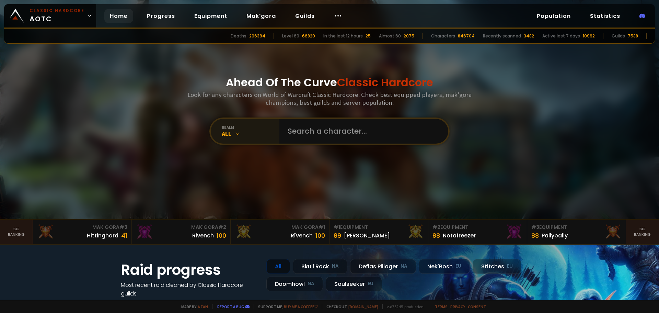 The width and height of the screenshot is (659, 313). Describe the element at coordinates (231, 306) in the screenshot. I see `a: Report a bug` at that location.